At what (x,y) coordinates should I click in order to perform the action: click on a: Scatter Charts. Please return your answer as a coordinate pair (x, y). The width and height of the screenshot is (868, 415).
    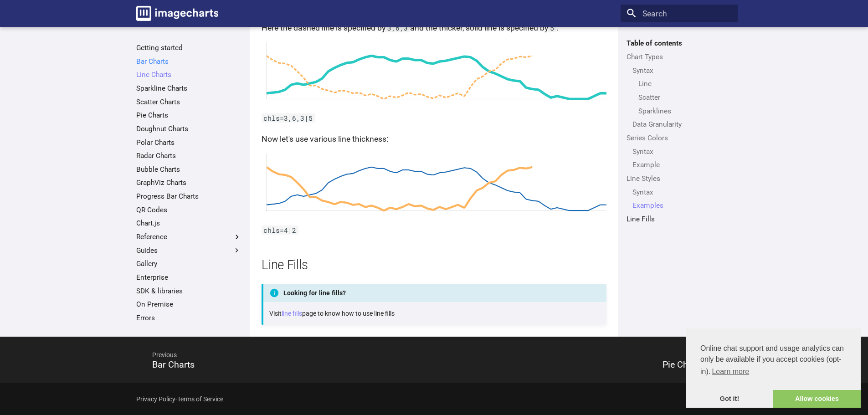
    Looking at the image, I should click on (188, 102).